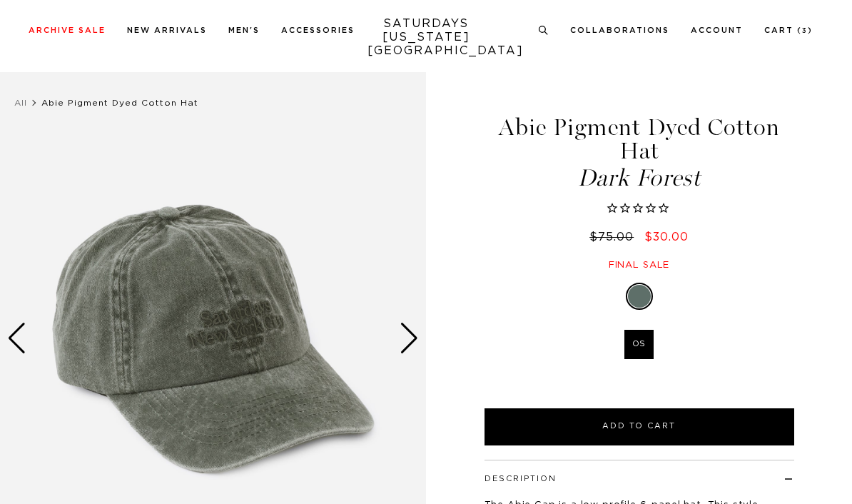 The height and width of the screenshot is (504, 852). What do you see at coordinates (67, 30) in the screenshot?
I see `a: Archive Sale` at bounding box center [67, 30].